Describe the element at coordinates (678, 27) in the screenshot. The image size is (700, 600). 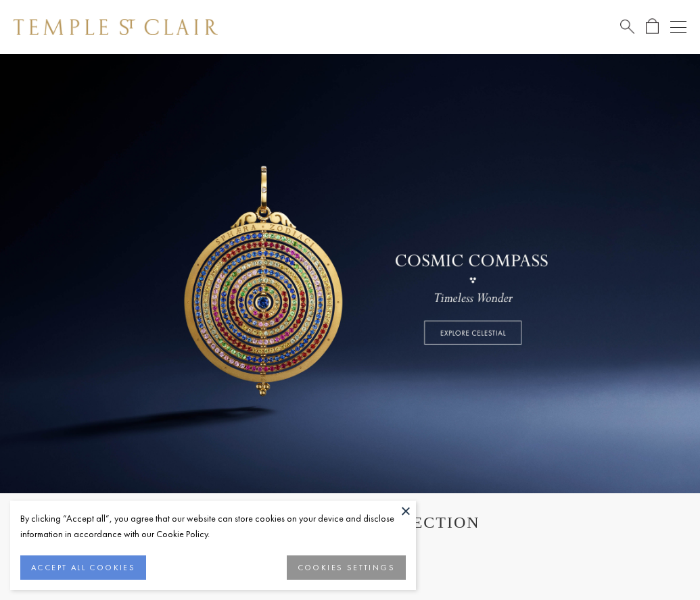
I see `button: Open navigation` at that location.